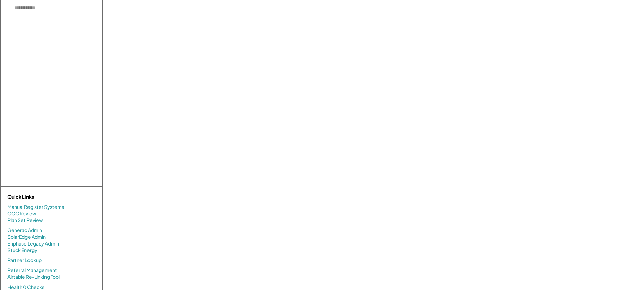 This screenshot has width=644, height=290. Describe the element at coordinates (41, 197) in the screenshot. I see `div: Quick Links` at that location.